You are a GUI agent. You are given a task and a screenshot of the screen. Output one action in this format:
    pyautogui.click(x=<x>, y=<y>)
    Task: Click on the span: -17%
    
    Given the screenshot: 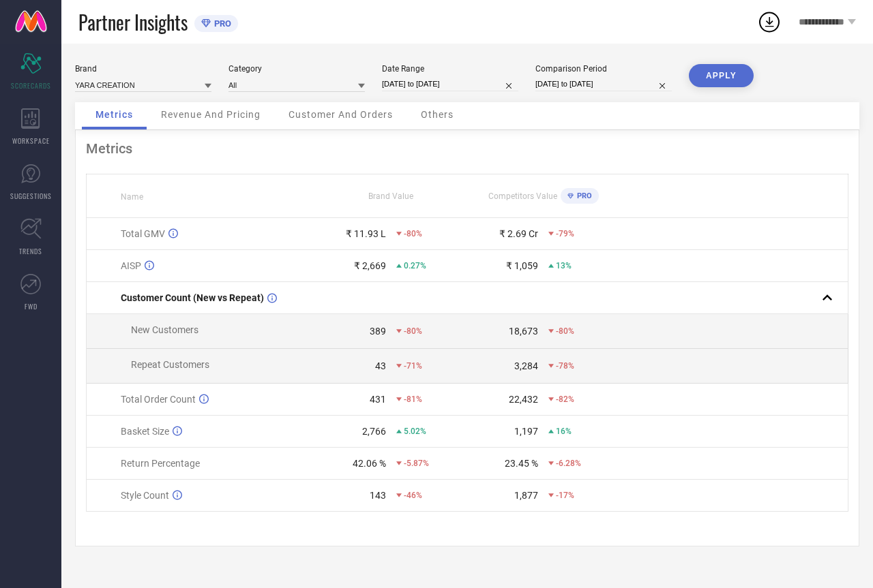 What is the action you would take?
    pyautogui.click(x=565, y=496)
    